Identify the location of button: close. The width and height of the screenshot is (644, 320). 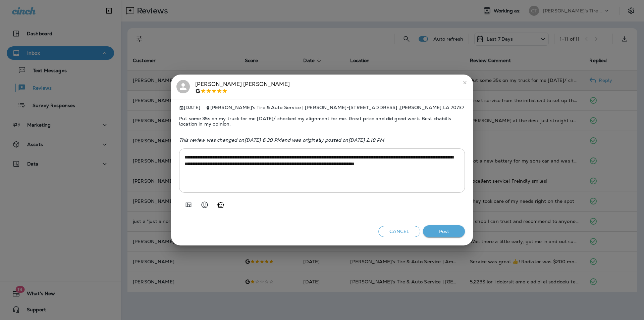
(465, 82).